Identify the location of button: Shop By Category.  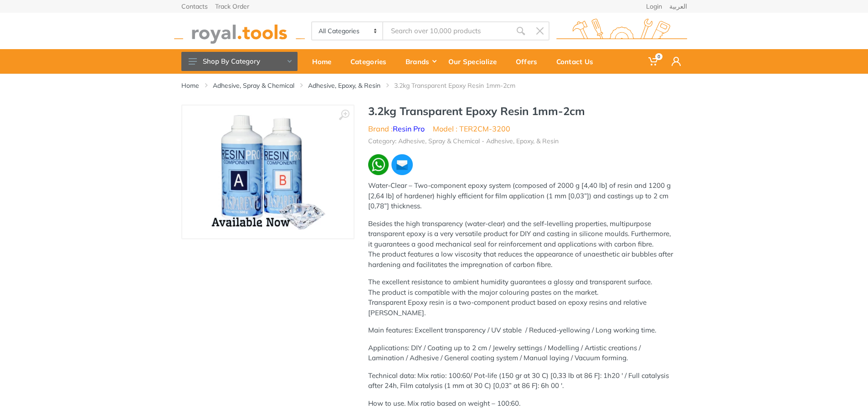
(239, 61).